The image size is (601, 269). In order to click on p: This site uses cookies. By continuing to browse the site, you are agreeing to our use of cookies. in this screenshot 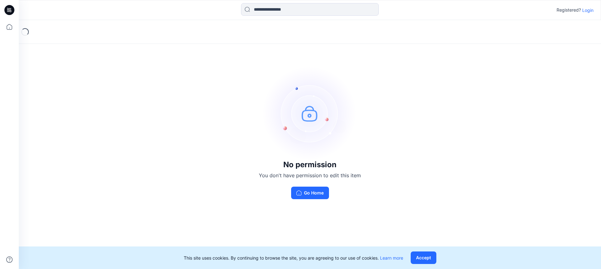, I will do `click(294, 258)`.